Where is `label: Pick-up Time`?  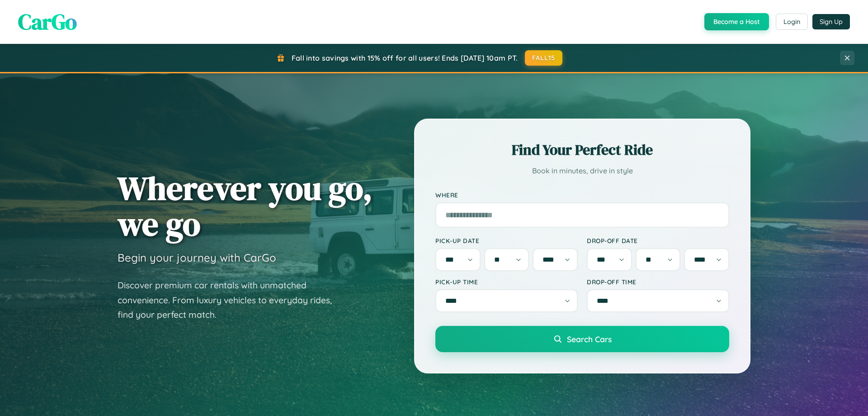
label: Pick-up Time is located at coordinates (506, 281).